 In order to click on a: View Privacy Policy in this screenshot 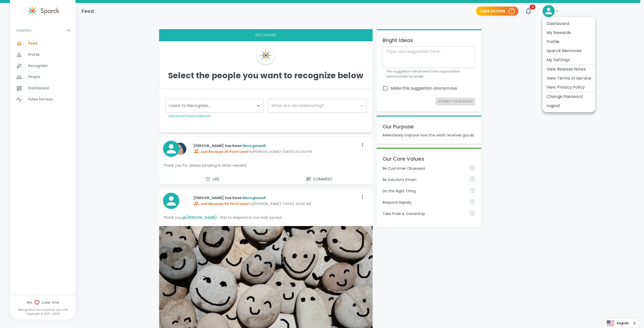, I will do `click(566, 87)`.